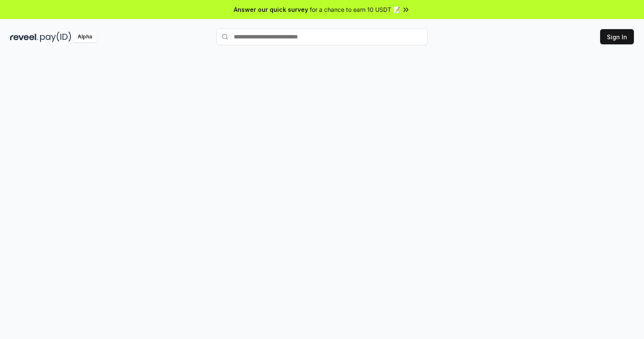 Image resolution: width=644 pixels, height=339 pixels. I want to click on img: reveel_dark, so click(24, 37).